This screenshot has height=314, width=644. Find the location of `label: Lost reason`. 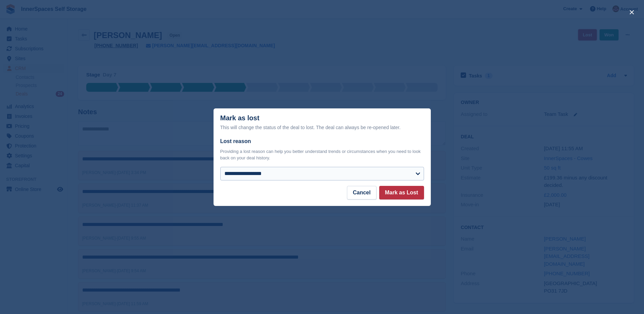

label: Lost reason is located at coordinates (322, 142).